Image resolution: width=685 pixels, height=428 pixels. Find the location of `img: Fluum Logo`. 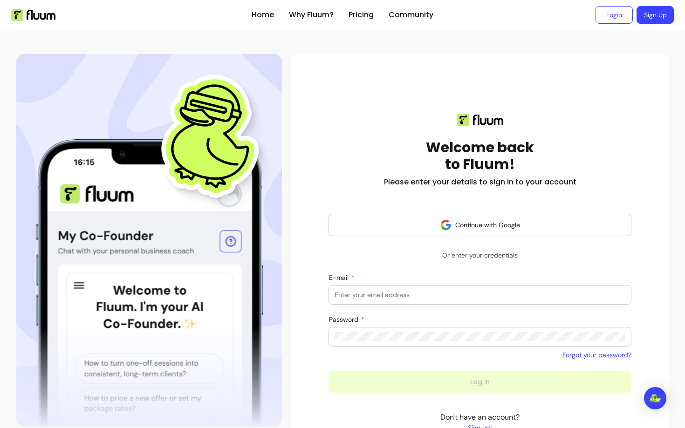

img: Fluum Logo is located at coordinates (33, 15).